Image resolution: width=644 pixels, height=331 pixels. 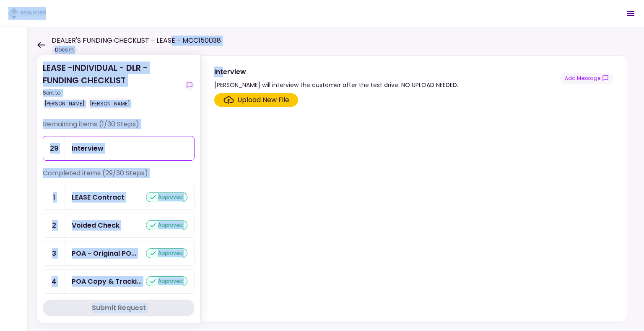 What do you see at coordinates (119, 281) in the screenshot?
I see `a: 4POA Copy & Tracking Receiptapproved` at bounding box center [119, 281].